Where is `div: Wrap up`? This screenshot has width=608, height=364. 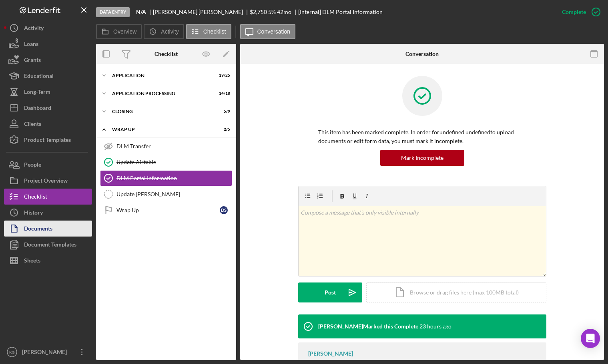 div: Wrap up is located at coordinates (161, 130).